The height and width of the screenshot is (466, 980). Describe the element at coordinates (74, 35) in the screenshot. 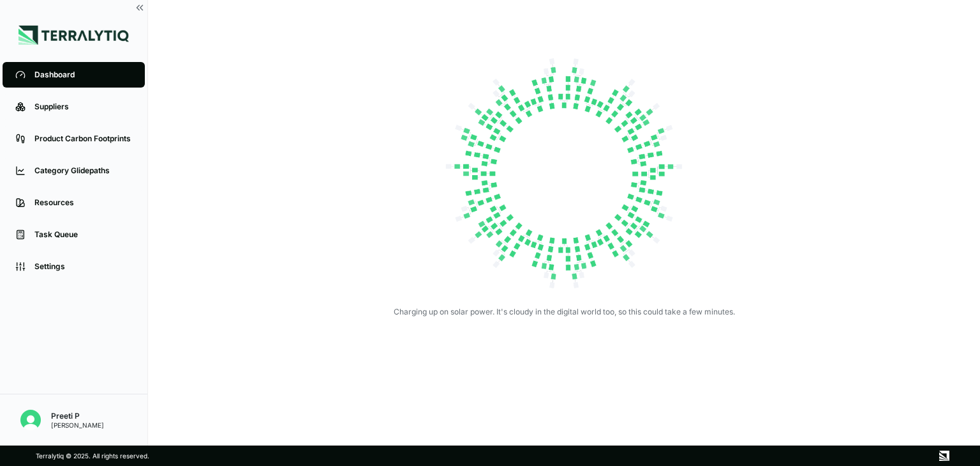

I see `img: Logo` at that location.